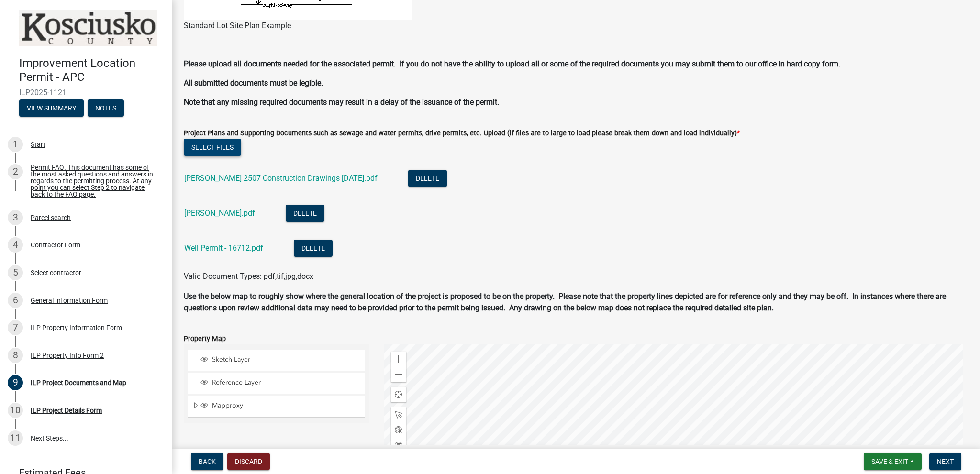 The width and height of the screenshot is (980, 474). I want to click on div: General Information Form, so click(69, 300).